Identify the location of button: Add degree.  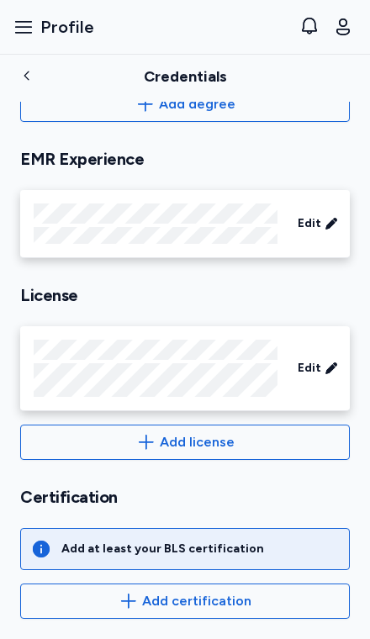
(185, 104).